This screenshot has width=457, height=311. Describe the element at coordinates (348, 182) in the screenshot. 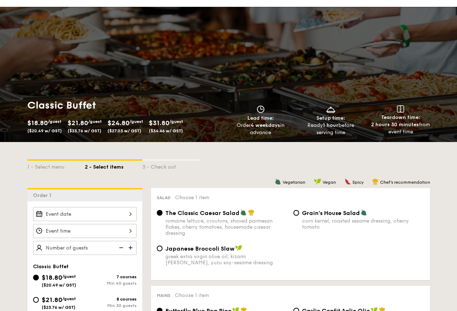

I see `img: icon-spicy.37a8142b.svg` at that location.